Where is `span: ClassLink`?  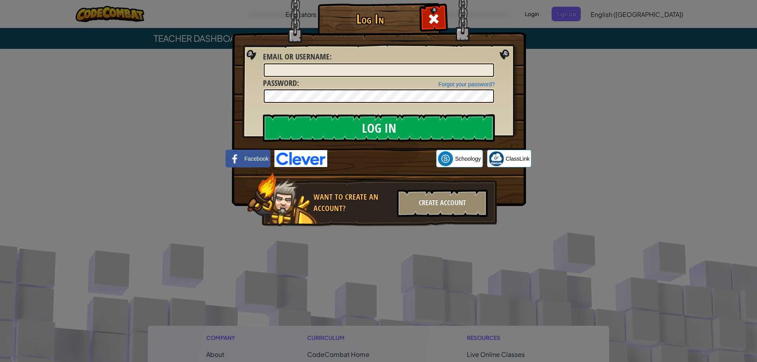
span: ClassLink is located at coordinates (518, 159).